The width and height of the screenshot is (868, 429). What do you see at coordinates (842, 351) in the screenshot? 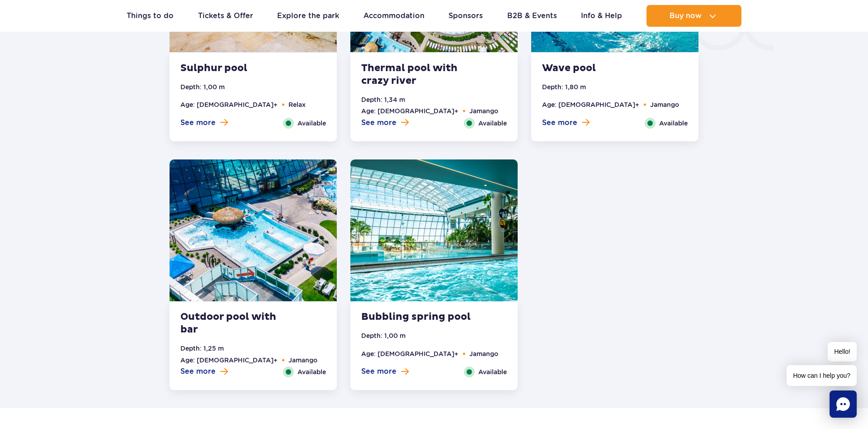
I see `span: Hello!` at bounding box center [842, 351].